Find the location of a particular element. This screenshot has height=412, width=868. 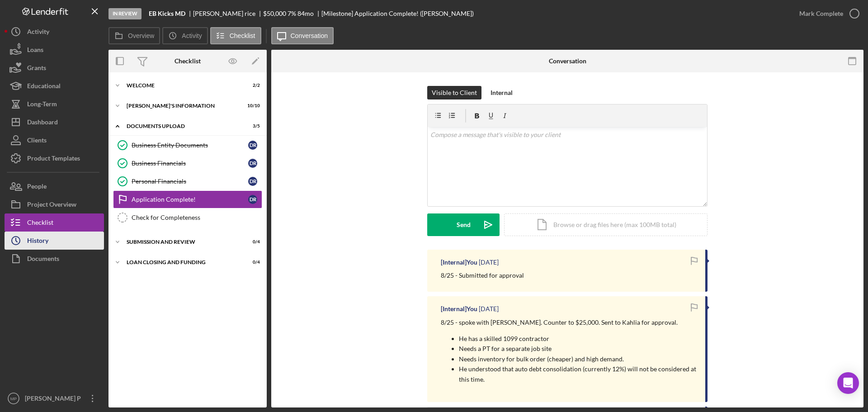

div: History is located at coordinates (37, 241).